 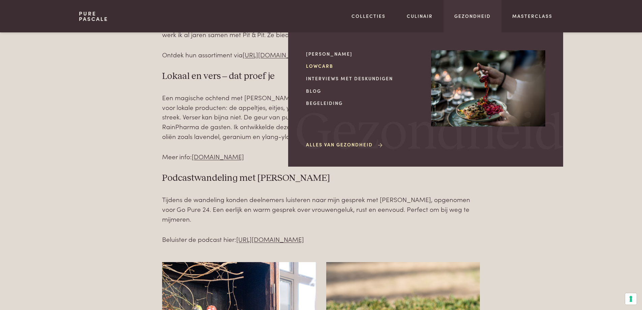 I want to click on a: Collecties, so click(x=368, y=16).